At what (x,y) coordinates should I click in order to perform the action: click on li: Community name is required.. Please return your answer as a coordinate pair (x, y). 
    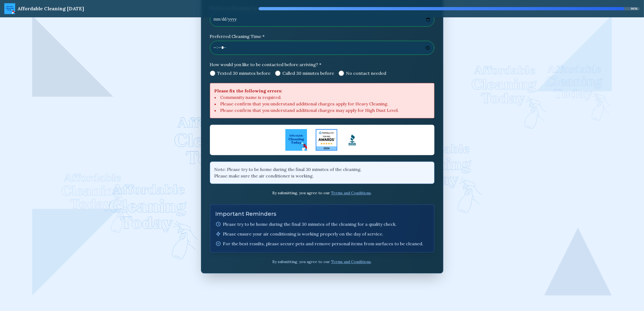
    Looking at the image, I should click on (322, 97).